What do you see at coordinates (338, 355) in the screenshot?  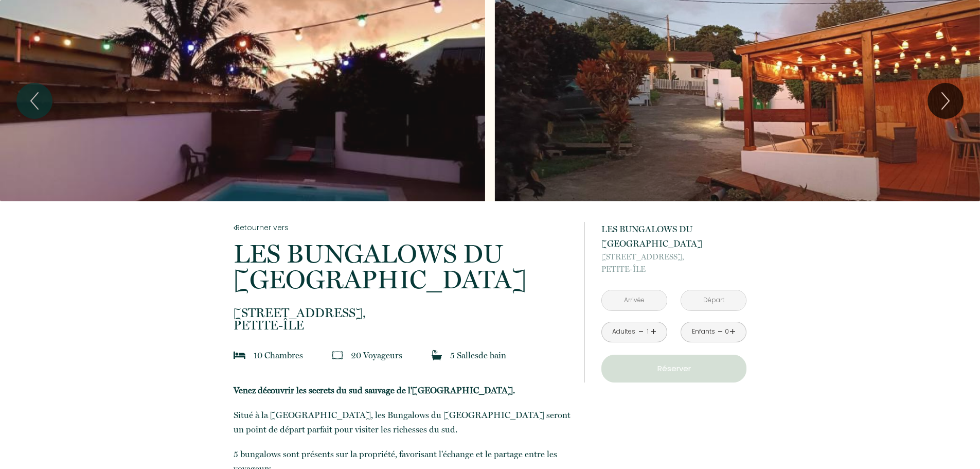 I see `img: guests` at bounding box center [338, 355].